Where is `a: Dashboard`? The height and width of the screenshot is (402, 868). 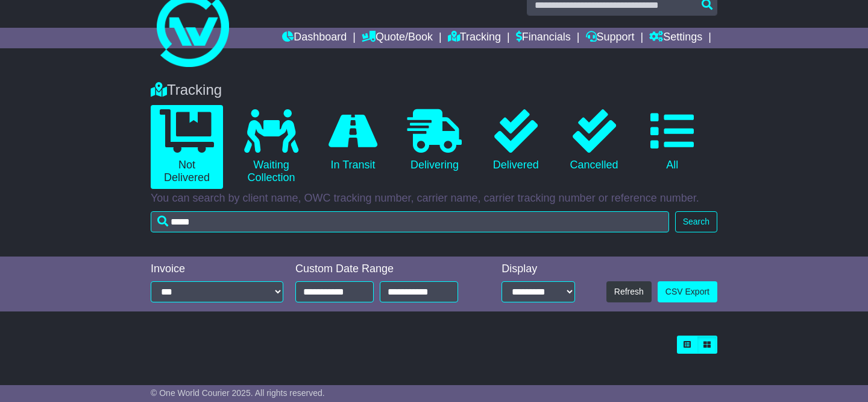 a: Dashboard is located at coordinates (314, 38).